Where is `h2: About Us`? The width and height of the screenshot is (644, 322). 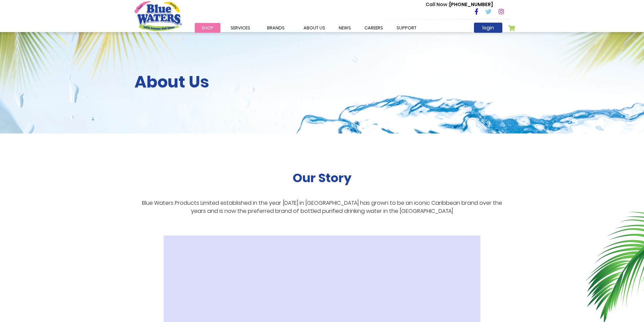
h2: About Us is located at coordinates (322, 82).